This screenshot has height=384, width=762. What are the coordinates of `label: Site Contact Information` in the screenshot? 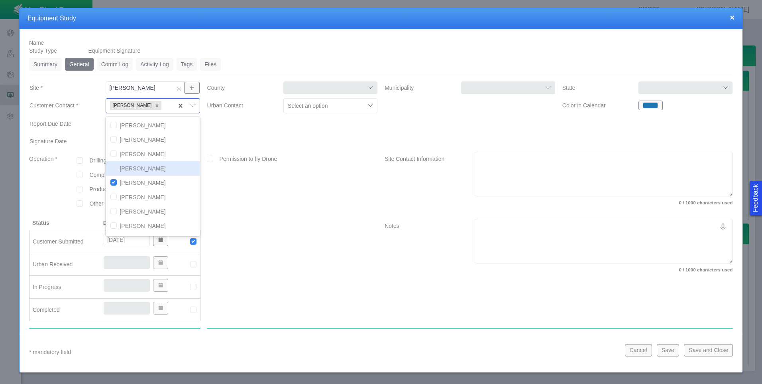 It's located at (423, 180).